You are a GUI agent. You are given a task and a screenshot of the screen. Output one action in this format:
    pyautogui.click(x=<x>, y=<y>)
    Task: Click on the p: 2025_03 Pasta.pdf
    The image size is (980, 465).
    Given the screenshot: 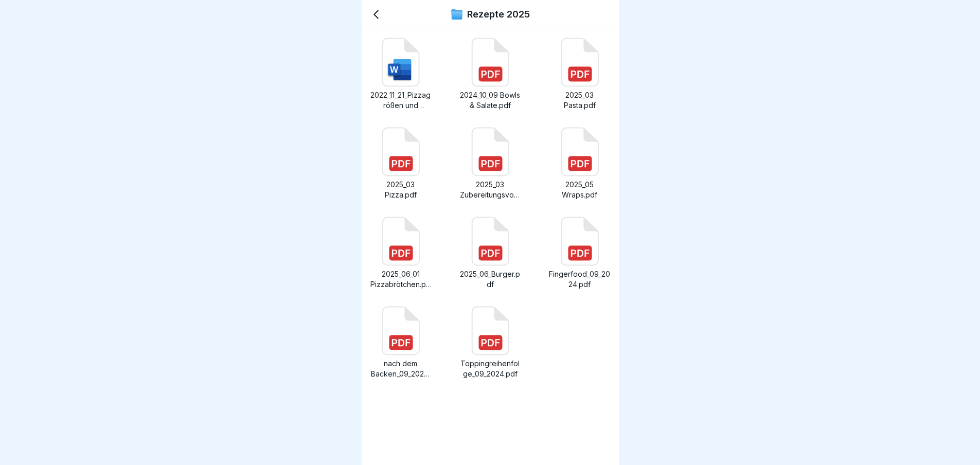 What is the action you would take?
    pyautogui.click(x=580, y=100)
    